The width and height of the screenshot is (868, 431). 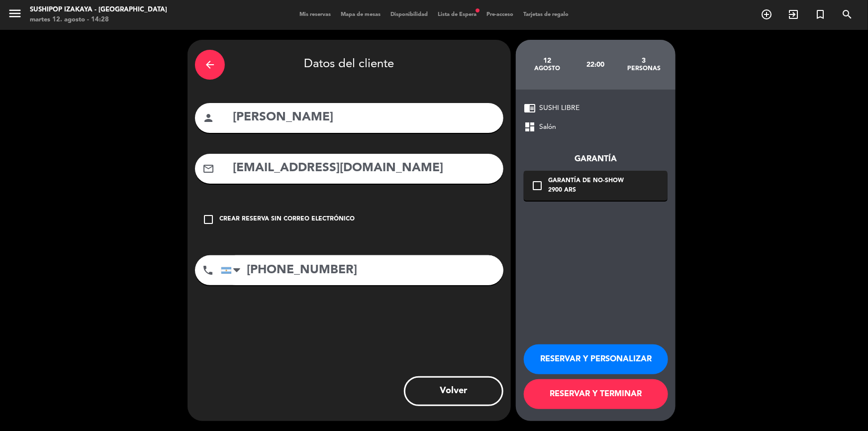 What do you see at coordinates (362, 270) in the screenshot?
I see `input: Número de teléfono...` at bounding box center [362, 270].